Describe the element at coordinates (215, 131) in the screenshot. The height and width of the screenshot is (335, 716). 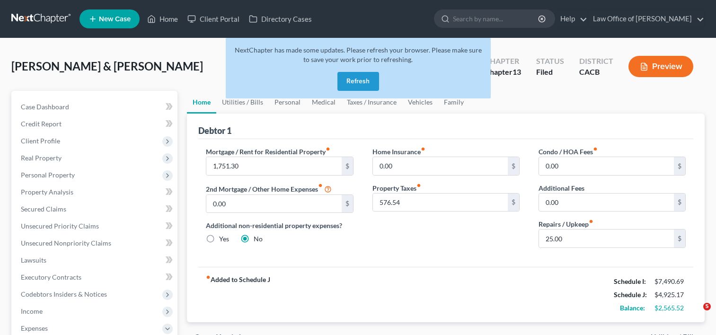
I see `div: Debtor 1` at that location.